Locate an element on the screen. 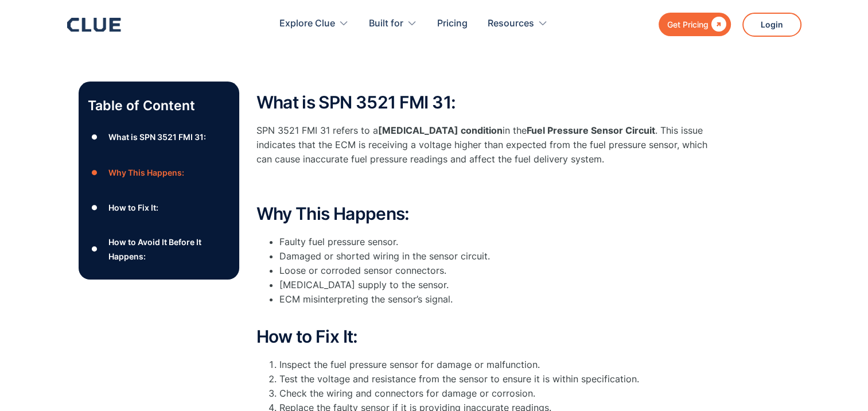 The height and width of the screenshot is (411, 868). li: Damaged or shorted wiring in the sensor circuit. is located at coordinates (497, 256).